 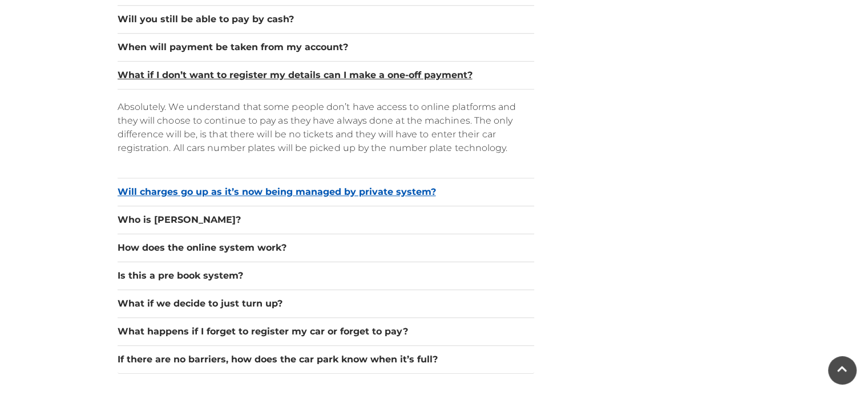 What do you see at coordinates (326, 192) in the screenshot?
I see `button: Will charges go up as it’s now being managed by private system?` at bounding box center [326, 192].